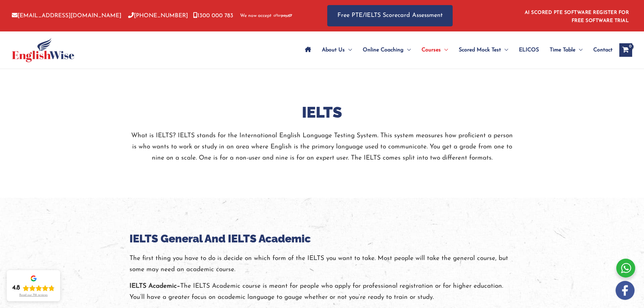  I want to click on a: Online CoachingMenu Toggle, so click(387, 50).